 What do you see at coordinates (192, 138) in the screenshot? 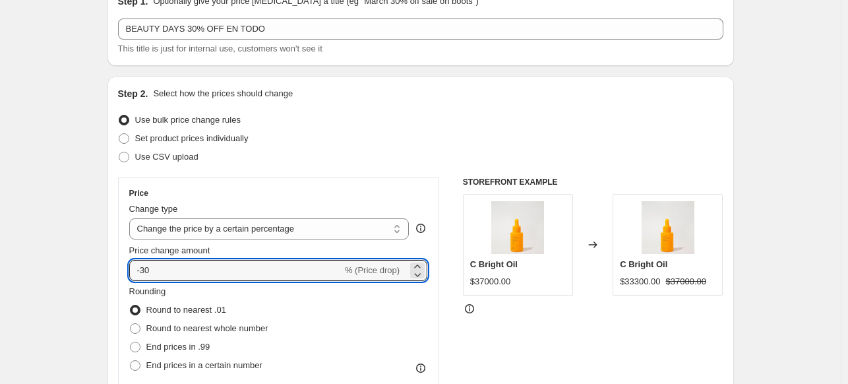
I see `span: Set product prices individually` at bounding box center [192, 138].